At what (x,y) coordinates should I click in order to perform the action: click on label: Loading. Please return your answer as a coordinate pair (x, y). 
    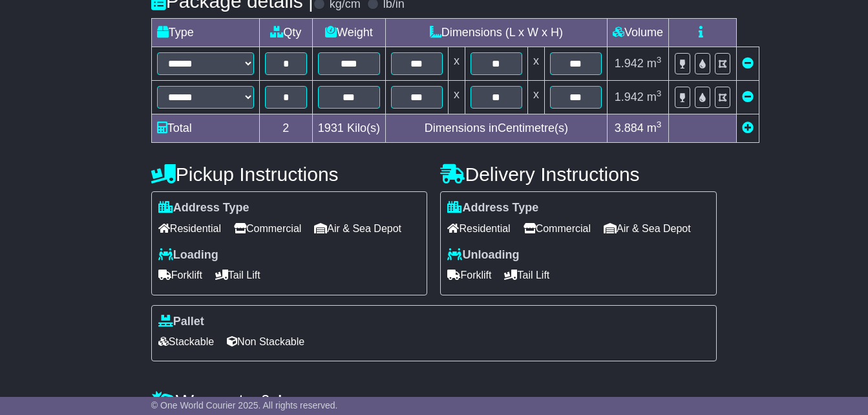
    Looking at the image, I should click on (188, 255).